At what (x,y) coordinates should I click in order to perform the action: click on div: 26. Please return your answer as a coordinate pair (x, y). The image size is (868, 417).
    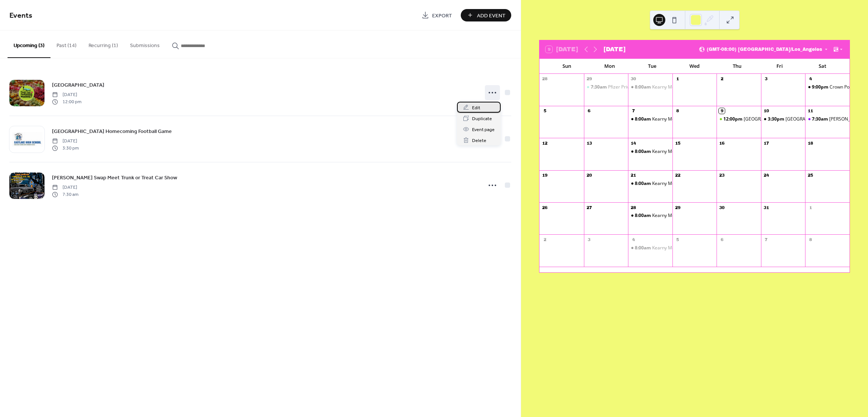
    Looking at the image, I should click on (545, 207).